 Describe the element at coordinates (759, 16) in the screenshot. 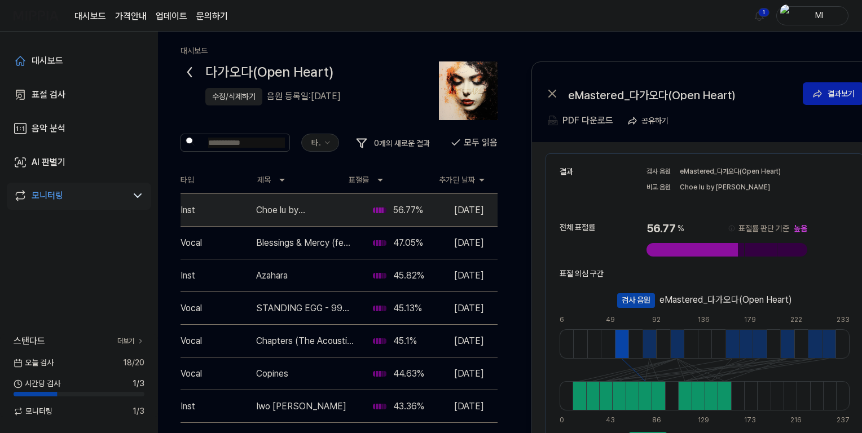

I see `button: 알림1` at that location.